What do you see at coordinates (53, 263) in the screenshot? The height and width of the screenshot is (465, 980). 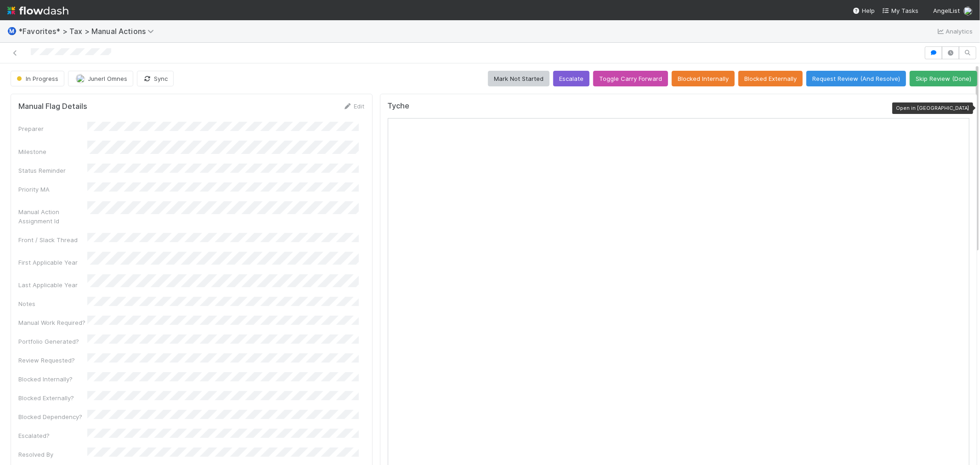 I see `div: First Applicable Year` at bounding box center [53, 263].